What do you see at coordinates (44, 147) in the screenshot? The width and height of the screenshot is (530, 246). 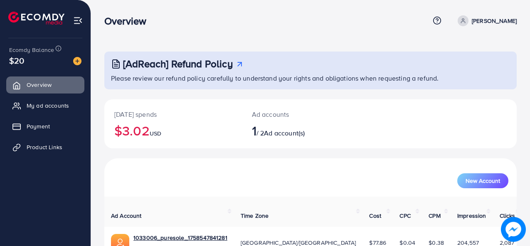 I see `span: Product Links` at bounding box center [44, 147].